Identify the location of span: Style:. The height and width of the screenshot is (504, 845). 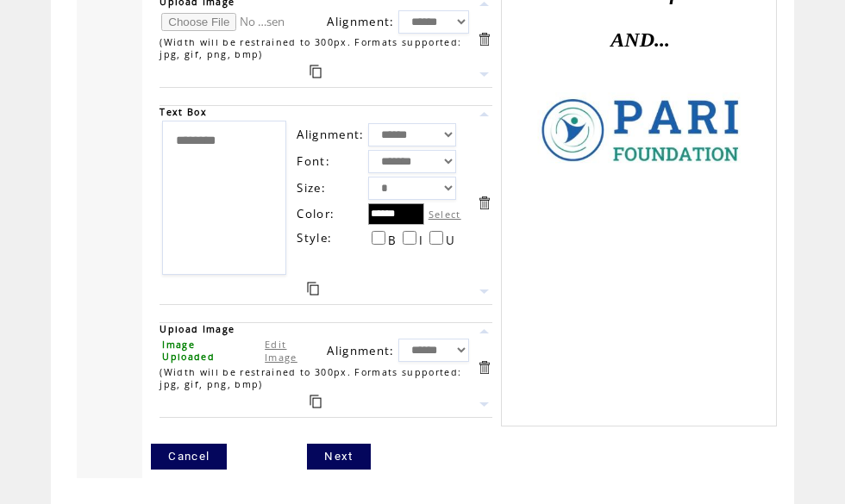
(314, 238).